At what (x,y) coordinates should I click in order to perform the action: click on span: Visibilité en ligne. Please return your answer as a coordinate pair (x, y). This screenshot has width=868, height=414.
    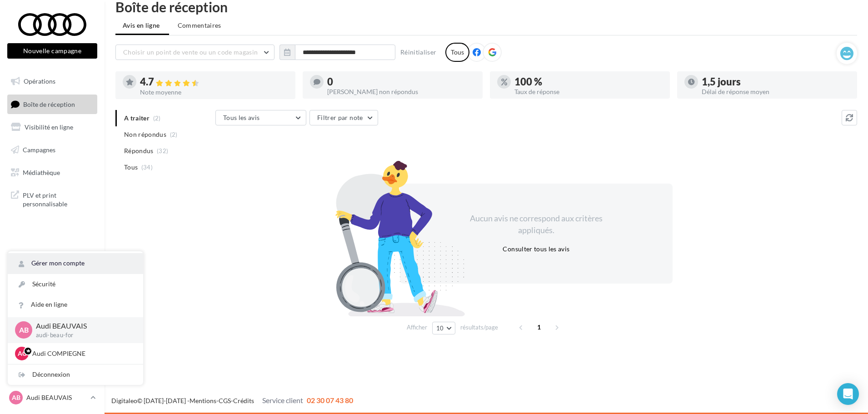
    Looking at the image, I should click on (49, 127).